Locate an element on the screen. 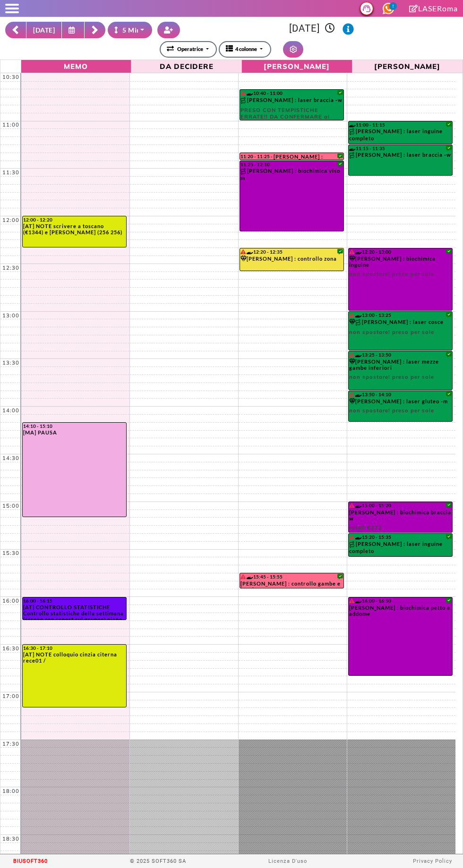 Image resolution: width=463 pixels, height=868 pixels. div: 5 Minuti is located at coordinates (132, 30).